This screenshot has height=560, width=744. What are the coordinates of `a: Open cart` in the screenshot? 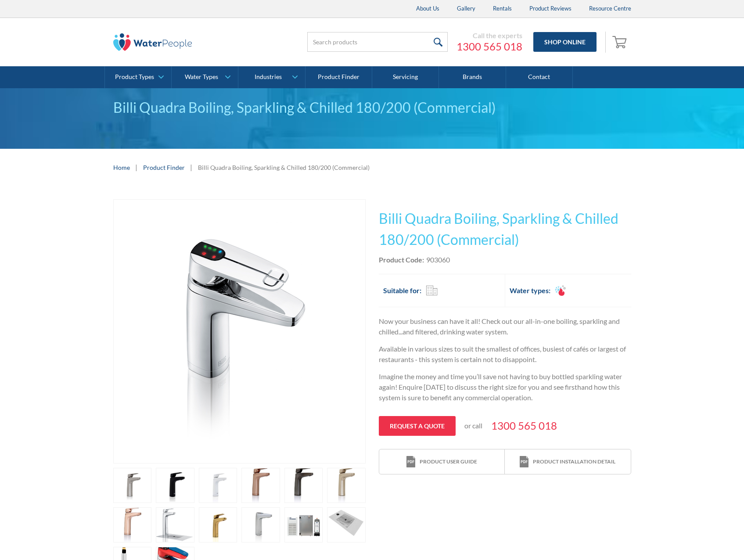 It's located at (620, 42).